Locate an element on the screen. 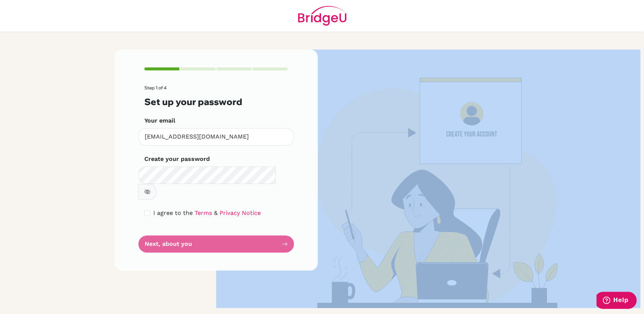  span: Help is located at coordinates (24, 9).